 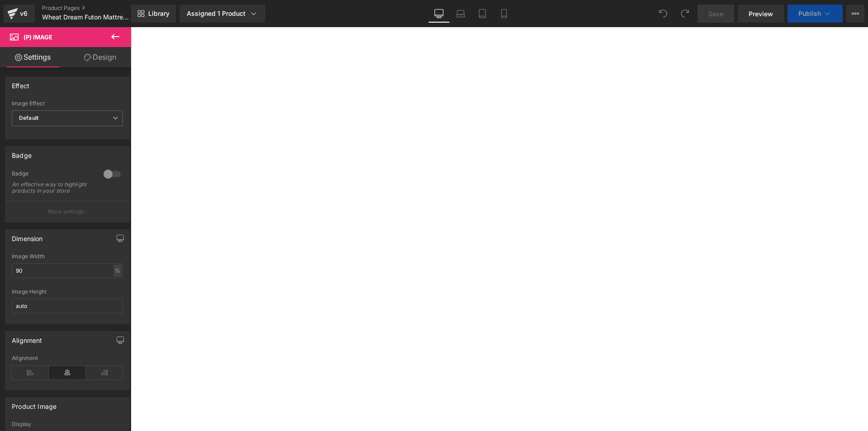 I want to click on div: Image Height, so click(x=67, y=292).